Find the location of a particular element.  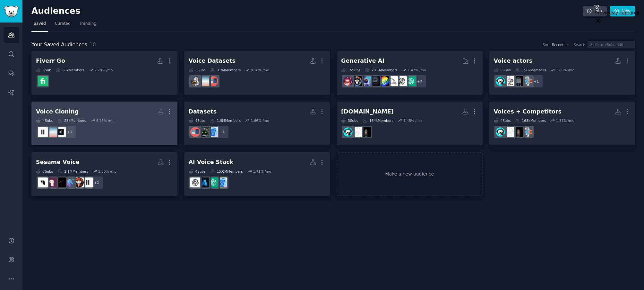

img: TextToAudioGeneration is located at coordinates (60, 132).